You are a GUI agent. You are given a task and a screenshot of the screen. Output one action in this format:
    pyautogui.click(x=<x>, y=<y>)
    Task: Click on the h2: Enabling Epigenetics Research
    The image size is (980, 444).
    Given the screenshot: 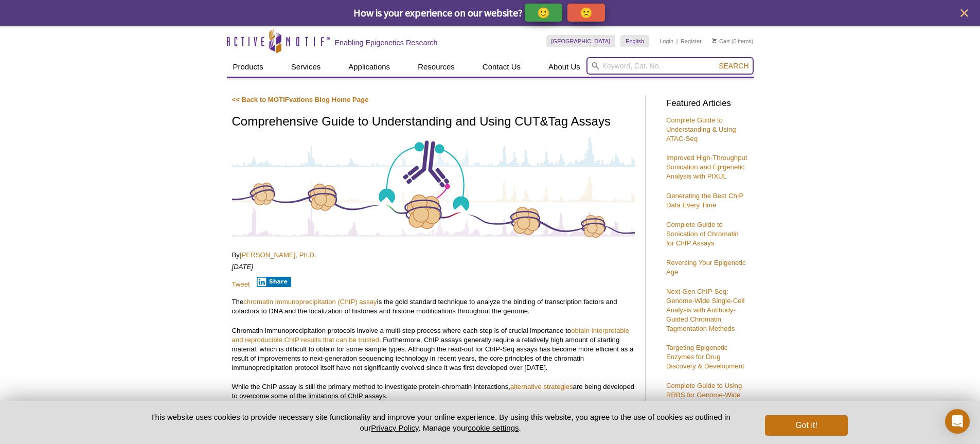 What is the action you would take?
    pyautogui.click(x=386, y=43)
    